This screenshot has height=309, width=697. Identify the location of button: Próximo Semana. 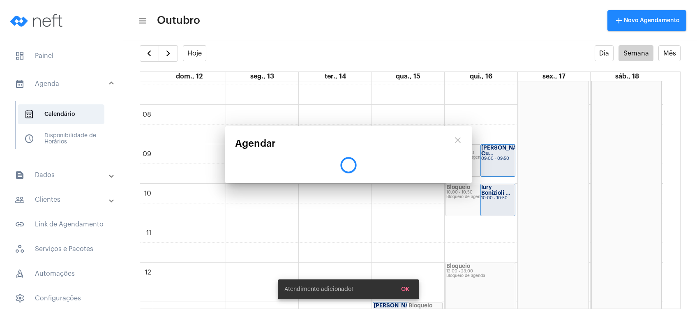
(168, 53).